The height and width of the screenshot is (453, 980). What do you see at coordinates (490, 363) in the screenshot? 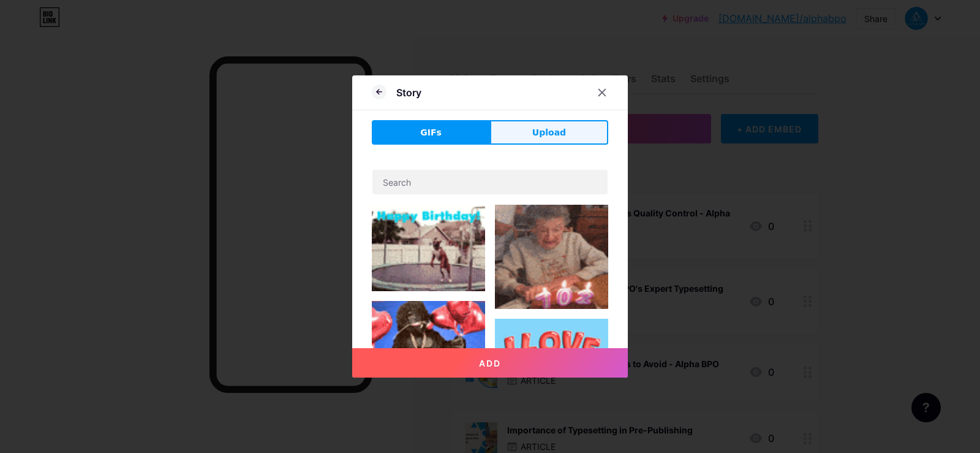
I see `span: Add` at bounding box center [490, 363].